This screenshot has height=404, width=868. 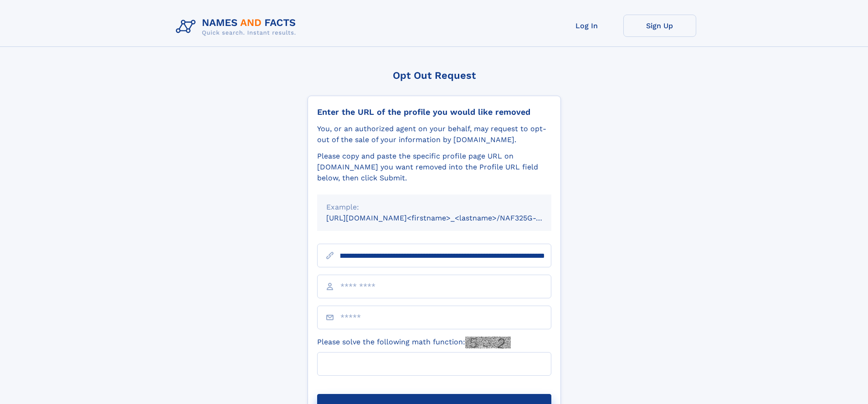 What do you see at coordinates (238, 27) in the screenshot?
I see `img: Logo Names and Facts` at bounding box center [238, 27].